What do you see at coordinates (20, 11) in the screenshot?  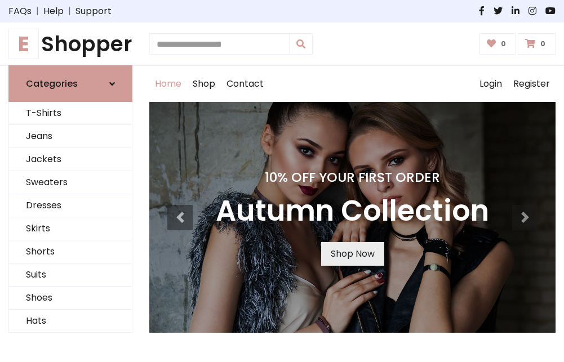 I see `a: FAQs` at bounding box center [20, 11].